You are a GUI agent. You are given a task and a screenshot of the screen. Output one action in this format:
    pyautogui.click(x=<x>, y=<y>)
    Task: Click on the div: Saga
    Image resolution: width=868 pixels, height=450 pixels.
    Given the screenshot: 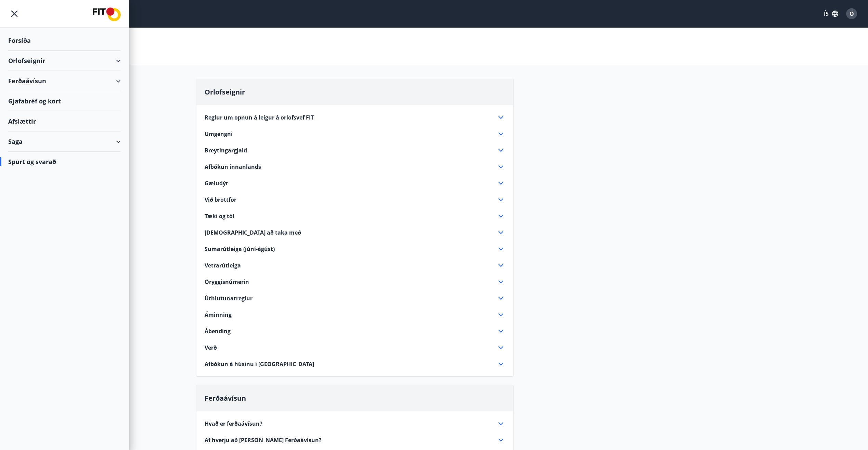 What is the action you would take?
    pyautogui.click(x=65, y=141)
    